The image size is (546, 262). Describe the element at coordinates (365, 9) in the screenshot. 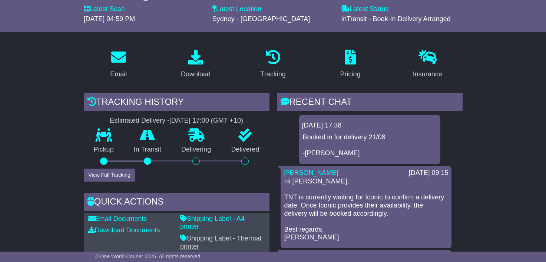

I see `label: Latest Status` at that location.